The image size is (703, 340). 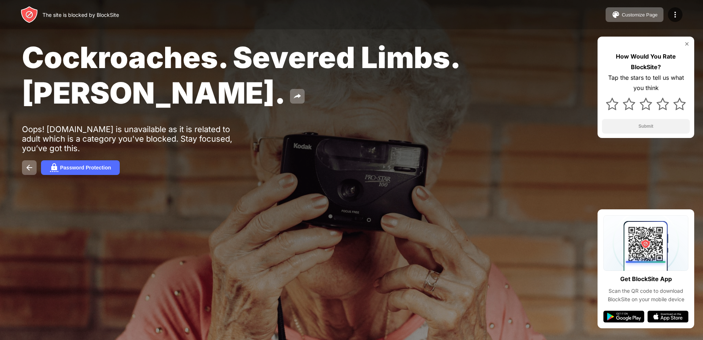 What do you see at coordinates (646, 126) in the screenshot?
I see `button: Submit` at bounding box center [646, 126].